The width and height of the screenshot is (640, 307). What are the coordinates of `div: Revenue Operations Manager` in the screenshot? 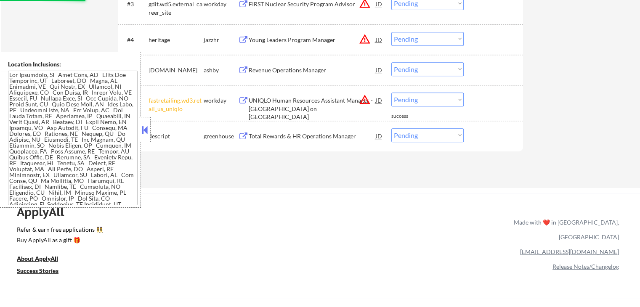 It's located at (312, 70).